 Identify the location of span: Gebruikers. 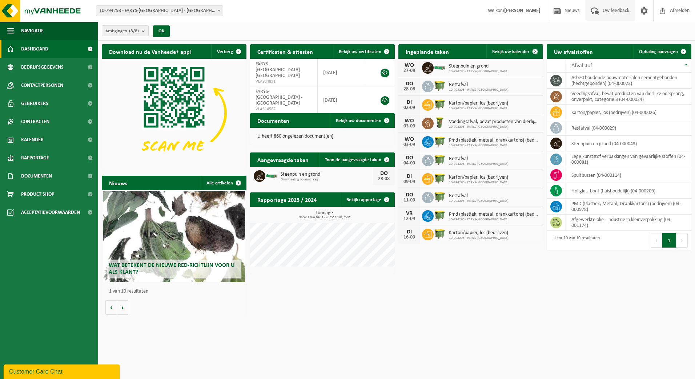
(35, 104).